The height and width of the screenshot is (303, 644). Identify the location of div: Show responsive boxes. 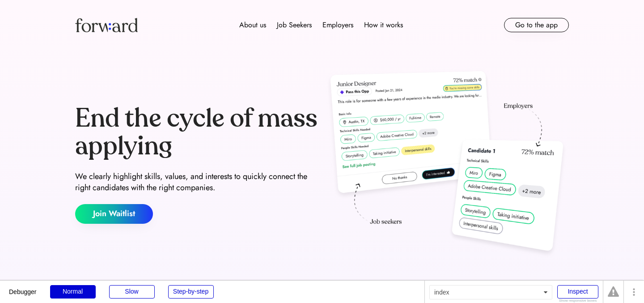
(578, 301).